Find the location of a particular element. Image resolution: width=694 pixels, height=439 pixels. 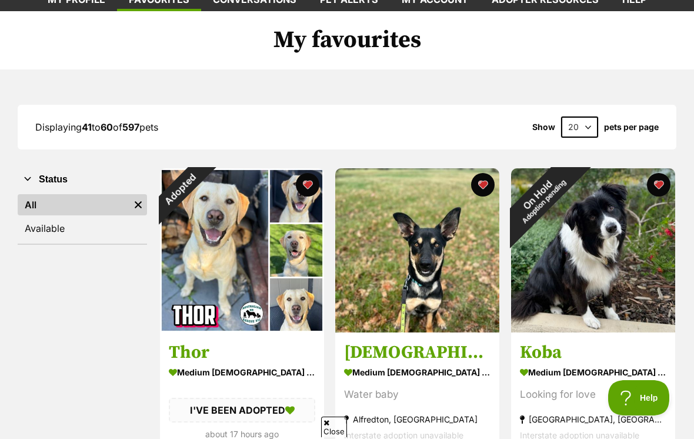

span: Show is located at coordinates (544, 127).